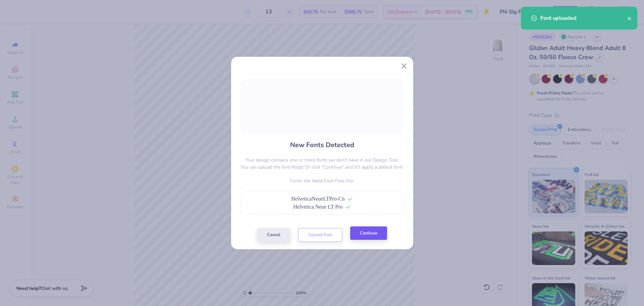 The width and height of the screenshot is (644, 306). What do you see at coordinates (322, 181) in the screenshot?
I see `p: Fonts We Need Font Files For:` at bounding box center [322, 181].